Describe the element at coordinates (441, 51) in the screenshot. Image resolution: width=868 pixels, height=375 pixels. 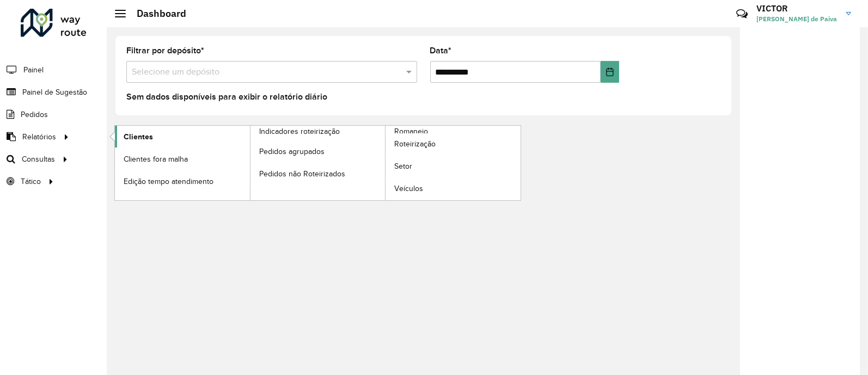
I see `label: Data` at that location.